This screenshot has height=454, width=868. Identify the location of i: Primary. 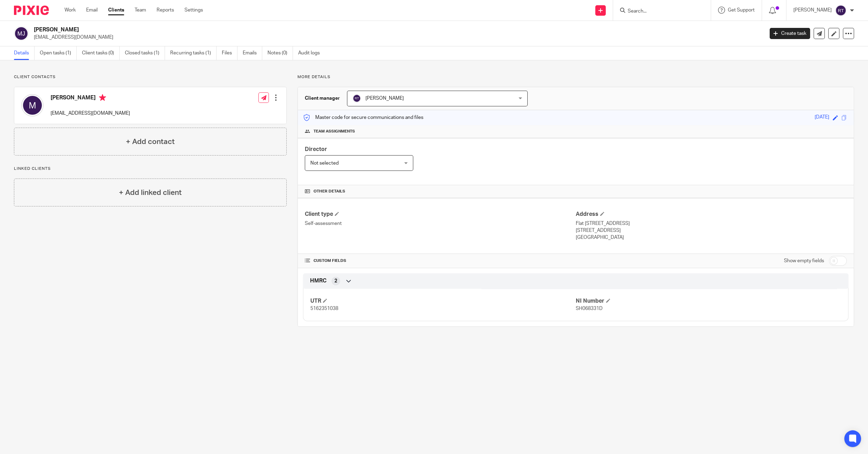
(102, 98).